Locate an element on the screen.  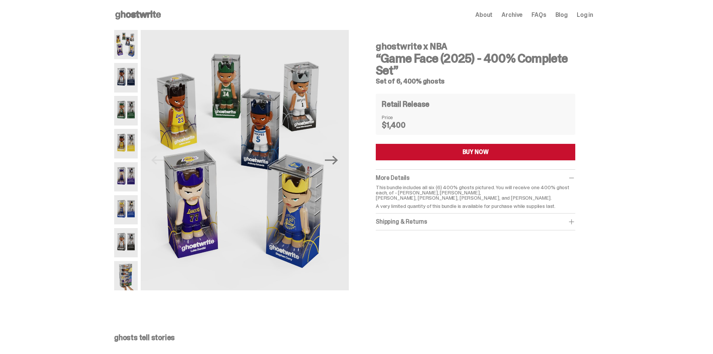
span: Archive is located at coordinates (512, 15).